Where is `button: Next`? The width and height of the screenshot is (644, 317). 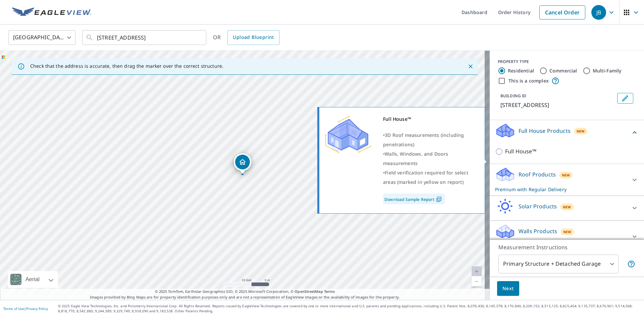 button: Next is located at coordinates (508, 289).